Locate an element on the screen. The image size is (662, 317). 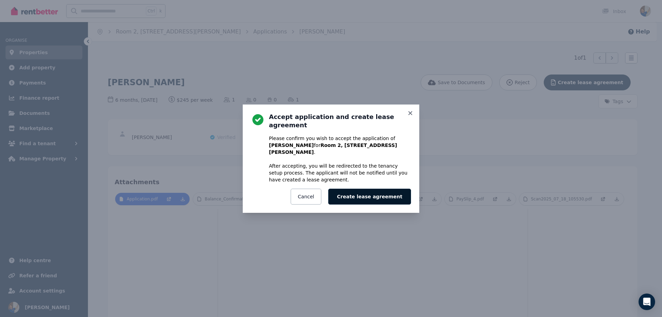
button: Create lease agreement is located at coordinates (370, 197).